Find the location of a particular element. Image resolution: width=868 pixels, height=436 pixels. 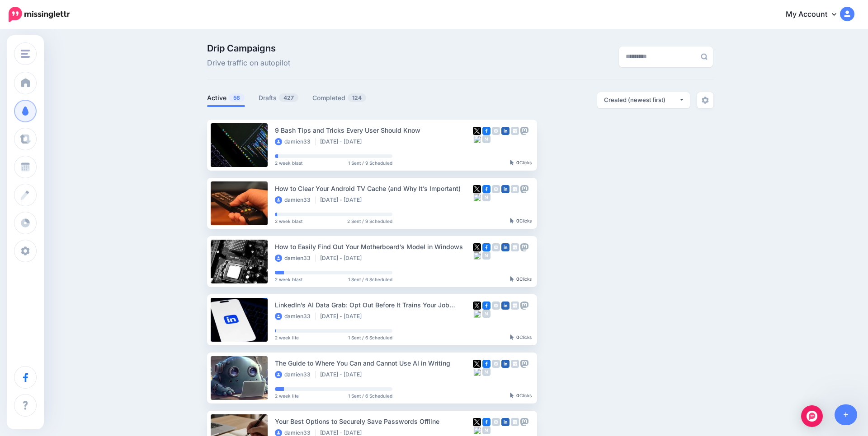

span: 124 is located at coordinates (357, 98).